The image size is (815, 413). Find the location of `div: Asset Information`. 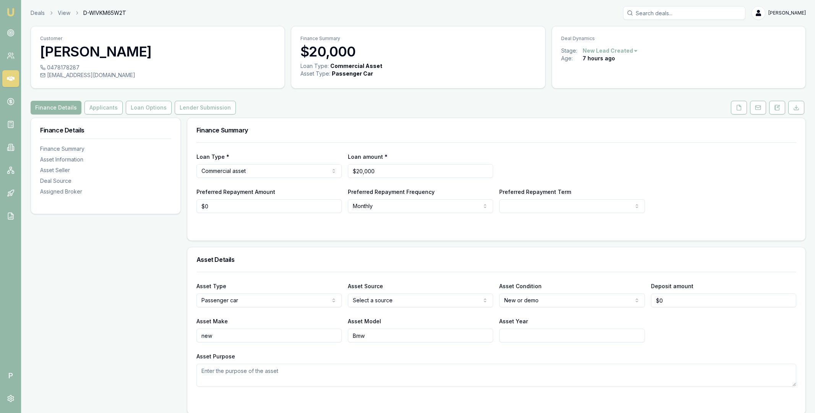

div: Asset Information is located at coordinates (105, 160).